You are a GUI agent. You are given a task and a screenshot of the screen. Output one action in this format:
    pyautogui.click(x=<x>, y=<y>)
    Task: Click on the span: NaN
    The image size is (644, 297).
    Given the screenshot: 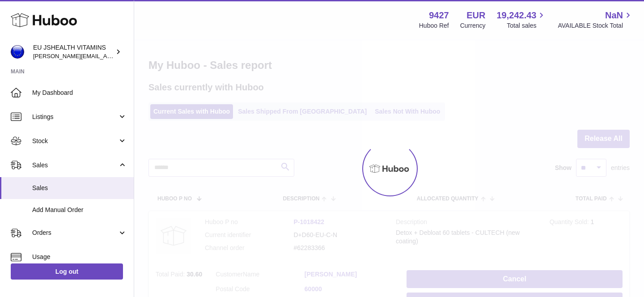 What is the action you would take?
    pyautogui.click(x=614, y=15)
    